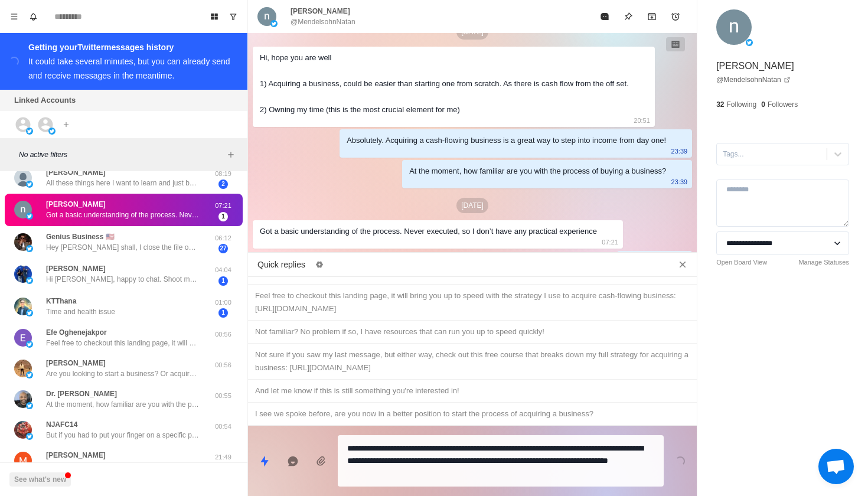 The height and width of the screenshot is (496, 868). Describe the element at coordinates (123, 183) in the screenshot. I see `p: All these things here I want to learn and just build` at that location.